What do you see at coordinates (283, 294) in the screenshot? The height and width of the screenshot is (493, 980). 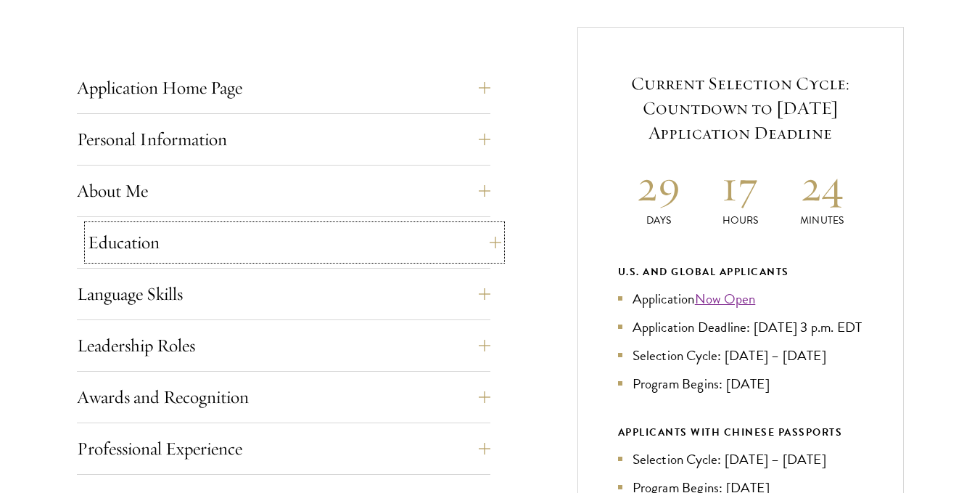 I see `button: Language Skills` at bounding box center [283, 294].